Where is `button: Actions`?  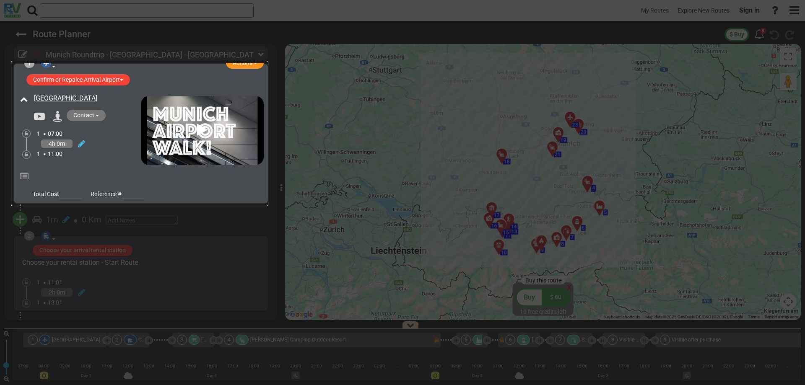
button: Actions is located at coordinates (245, 63).